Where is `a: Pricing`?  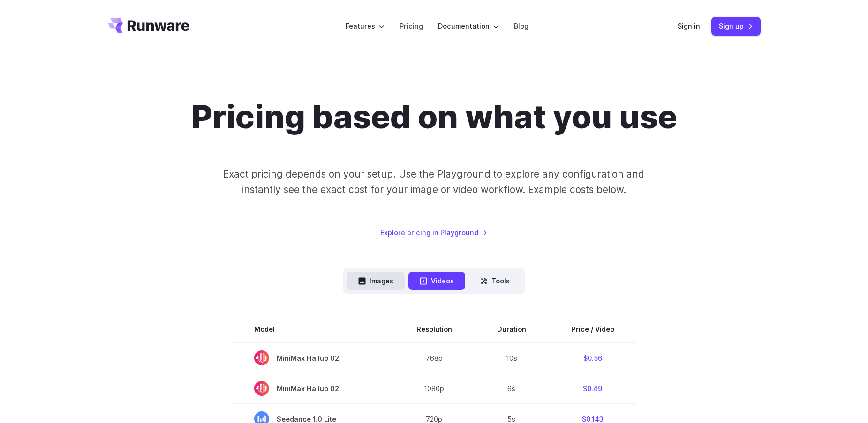 a: Pricing is located at coordinates (411, 26).